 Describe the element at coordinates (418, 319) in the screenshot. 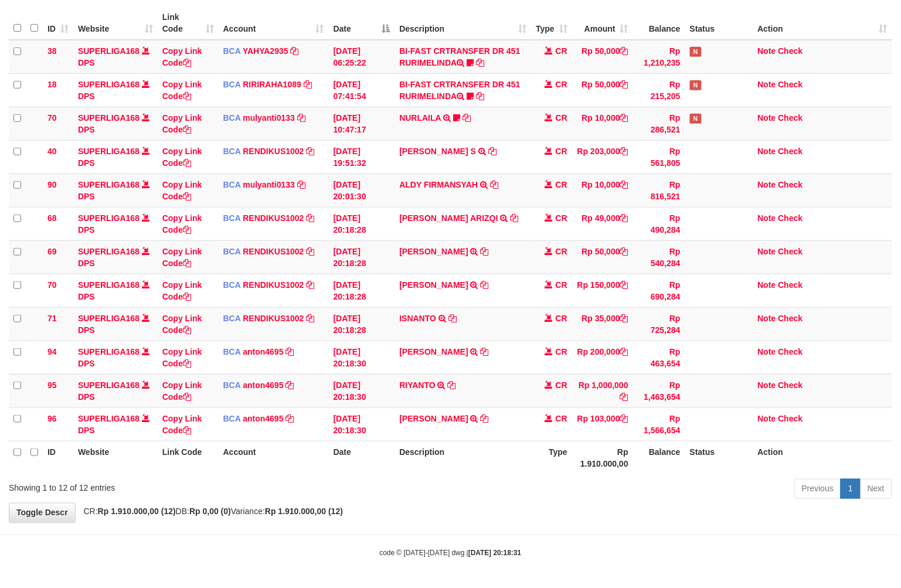

I see `a: ISNANTO` at that location.